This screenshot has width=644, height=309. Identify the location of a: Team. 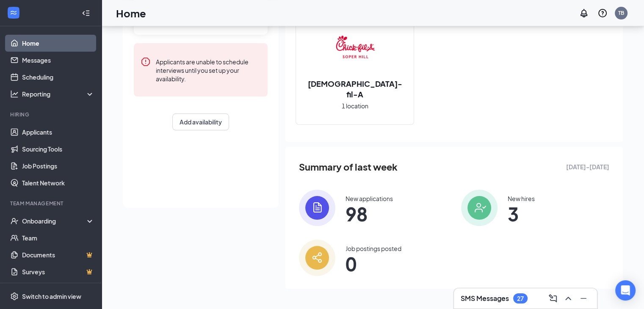
(58, 238).